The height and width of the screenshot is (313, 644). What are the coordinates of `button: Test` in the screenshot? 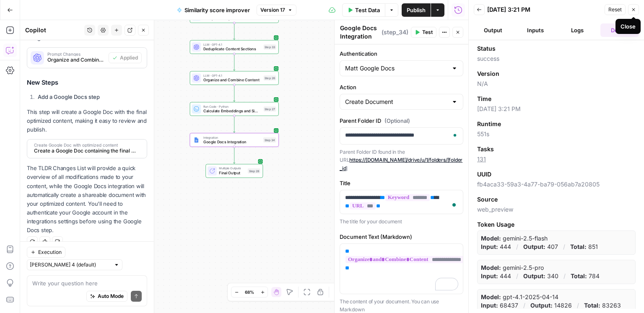 It's located at (424, 32).